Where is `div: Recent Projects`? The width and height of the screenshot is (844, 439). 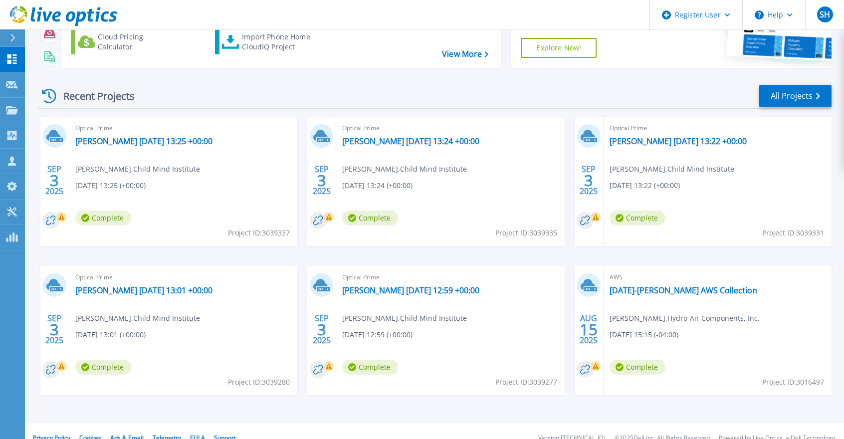
div: Recent Projects is located at coordinates (93, 96).